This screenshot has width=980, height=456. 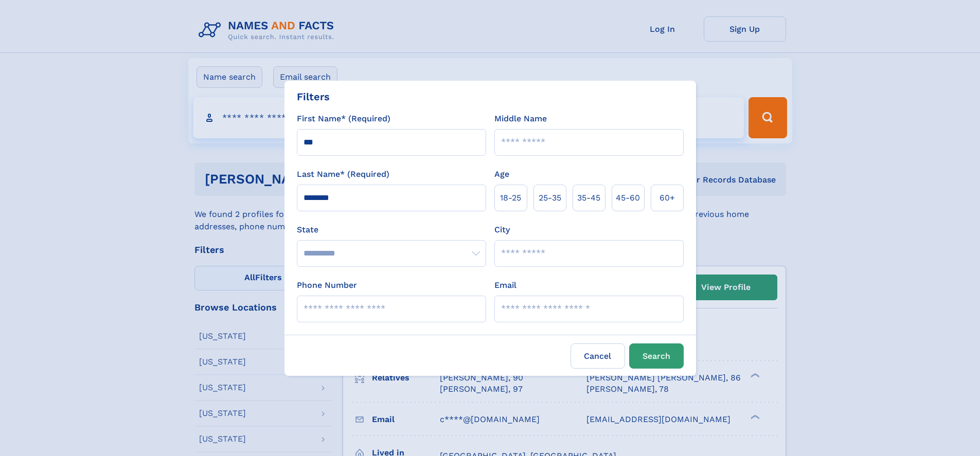 What do you see at coordinates (343, 174) in the screenshot?
I see `label: Last Name* (Required)` at bounding box center [343, 174].